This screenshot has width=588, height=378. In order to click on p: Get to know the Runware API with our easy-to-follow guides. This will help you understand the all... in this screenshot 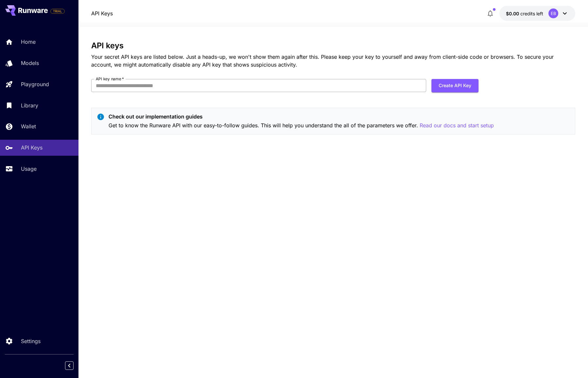, I will do `click(301, 126)`.